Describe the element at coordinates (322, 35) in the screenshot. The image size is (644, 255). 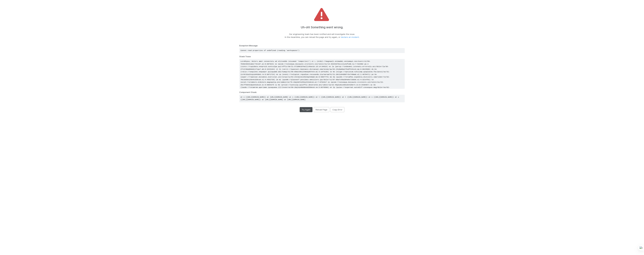
I see `p: Our engineering team has been notified and will investigate the issue. In the meantime, you can r...` at that location.